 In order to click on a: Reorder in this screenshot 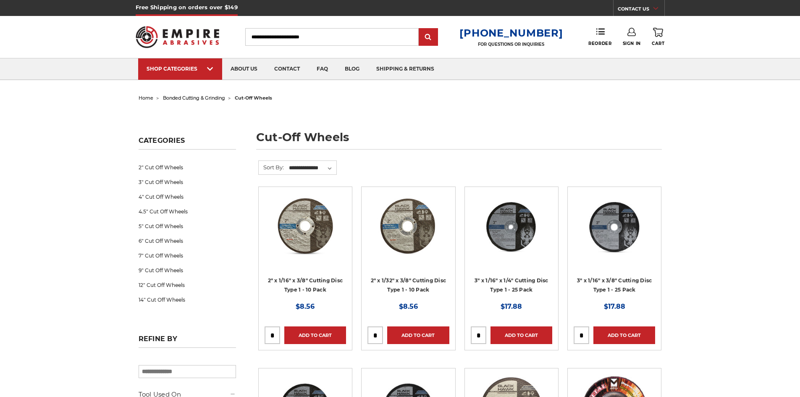, I will do `click(600, 37)`.